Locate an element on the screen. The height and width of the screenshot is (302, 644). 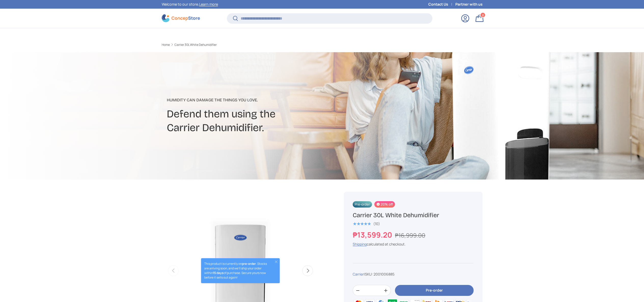
a: Partner with us is located at coordinates (469, 4).